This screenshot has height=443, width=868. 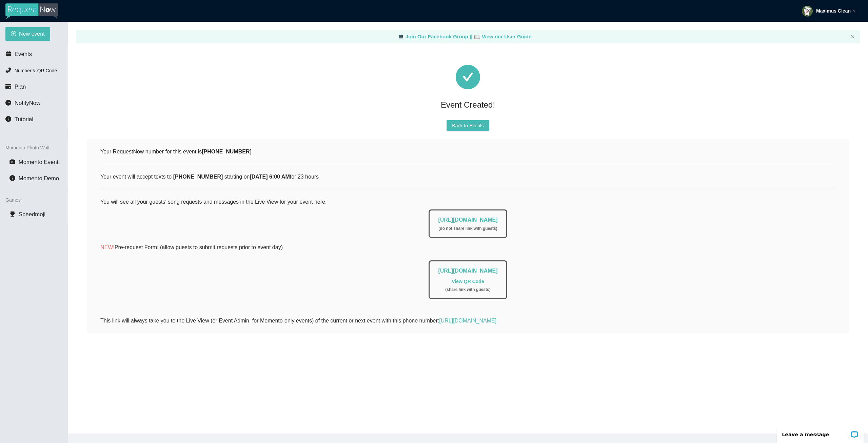 I want to click on span: Your RequestNow number for this event is, so click(x=176, y=151).